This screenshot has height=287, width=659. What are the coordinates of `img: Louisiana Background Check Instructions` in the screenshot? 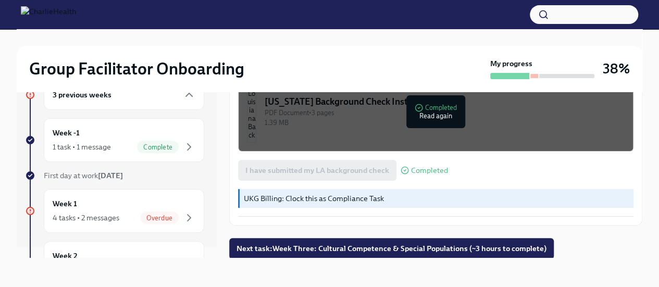 It's located at (252, 112).